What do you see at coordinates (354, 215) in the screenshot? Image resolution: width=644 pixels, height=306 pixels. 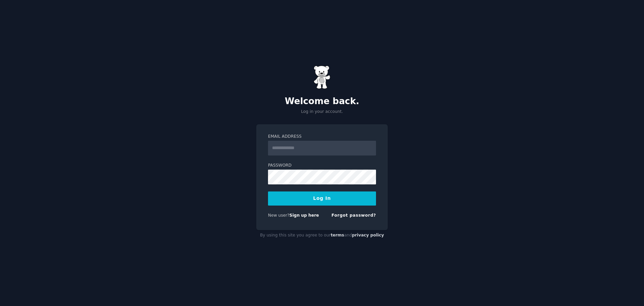 I see `a: Forgot password?` at bounding box center [354, 215].